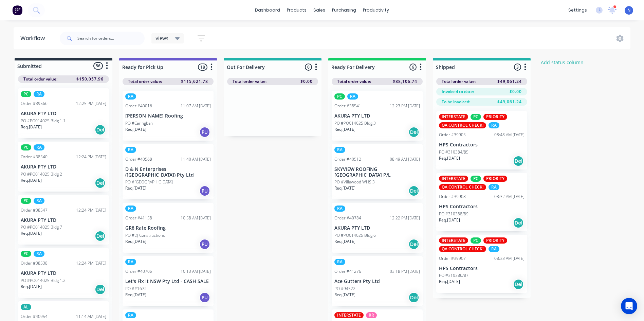 This screenshot has height=321, width=644. What do you see at coordinates (34, 38) in the screenshot?
I see `div: Workflow` at bounding box center [34, 38].